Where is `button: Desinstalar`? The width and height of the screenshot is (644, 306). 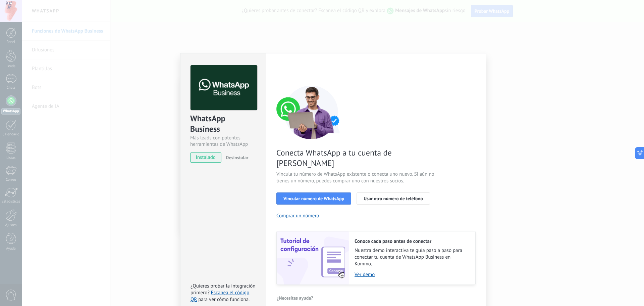
button: Desinstalar is located at coordinates (235, 157).